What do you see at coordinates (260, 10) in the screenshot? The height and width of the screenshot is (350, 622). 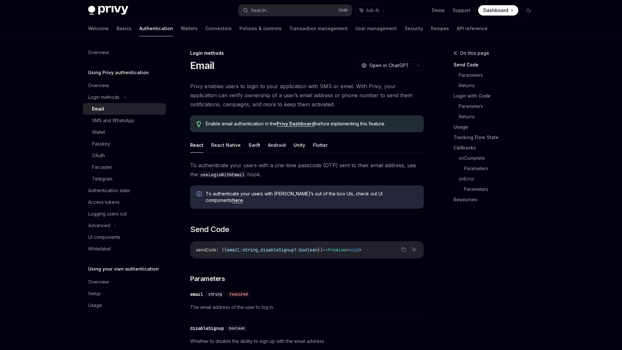 I see `div: Search...` at bounding box center [260, 10].